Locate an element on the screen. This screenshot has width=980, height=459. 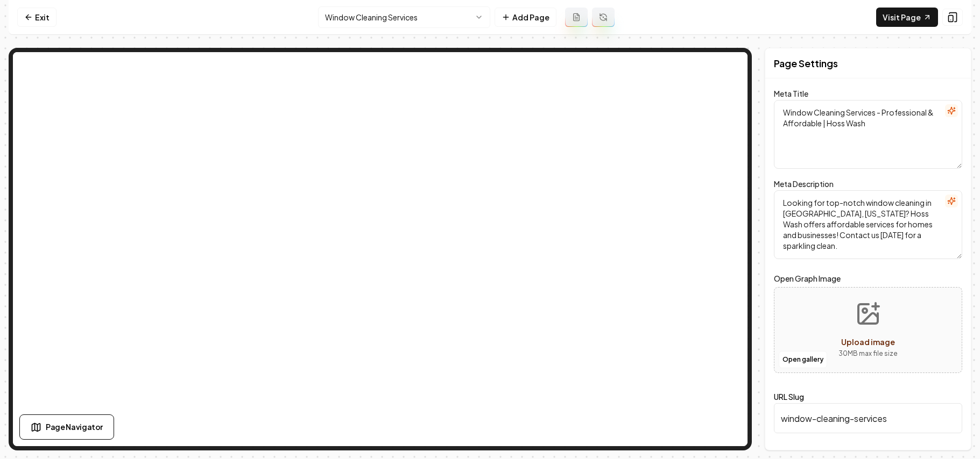
a: Visit Page is located at coordinates (907, 17).